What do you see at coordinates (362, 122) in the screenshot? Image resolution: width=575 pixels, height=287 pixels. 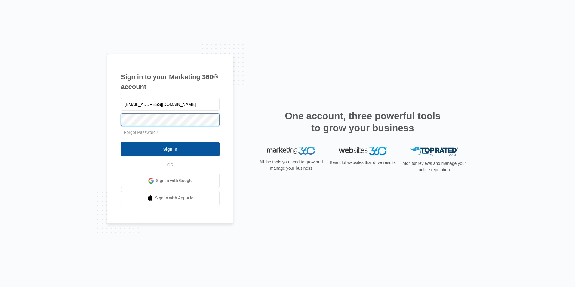 I see `h2: One account, three powerful tools to grow your business` at bounding box center [362, 122].